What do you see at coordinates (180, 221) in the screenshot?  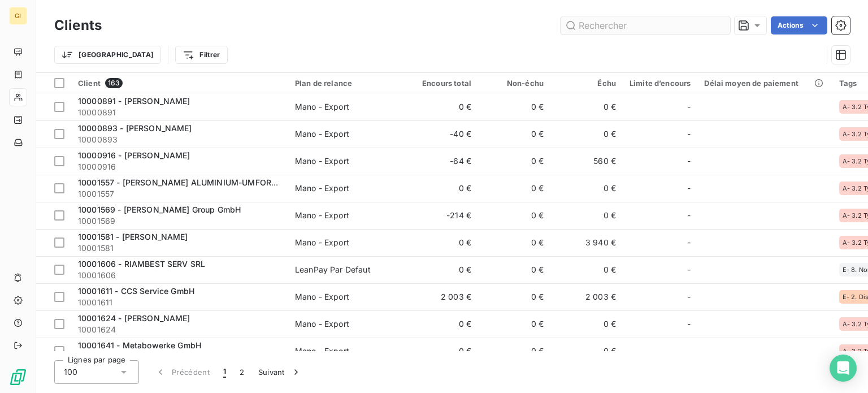 I see `span: 10001569` at bounding box center [180, 221].